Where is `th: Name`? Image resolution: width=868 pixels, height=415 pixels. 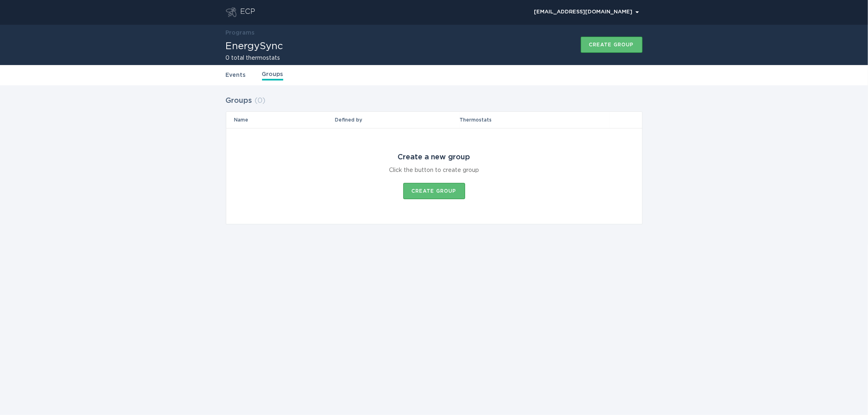
th: Name is located at coordinates (280, 120).